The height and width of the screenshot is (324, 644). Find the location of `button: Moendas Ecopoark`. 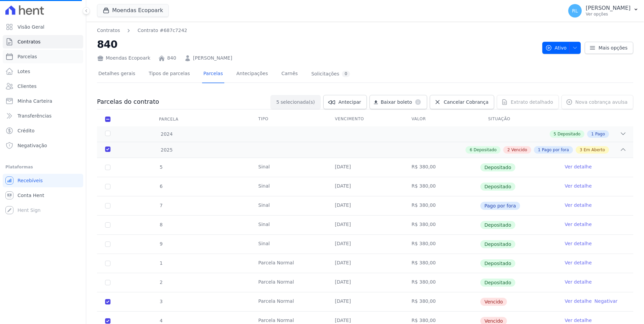

button: Moendas Ecopoark is located at coordinates (133, 11).